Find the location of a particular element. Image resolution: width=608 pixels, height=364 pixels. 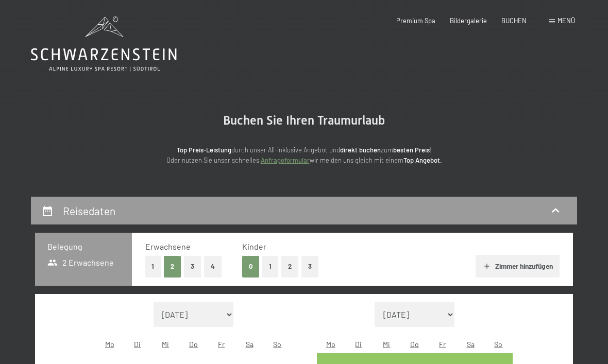

span: Buchen Sie Ihren Traumurlaub is located at coordinates (304, 120).